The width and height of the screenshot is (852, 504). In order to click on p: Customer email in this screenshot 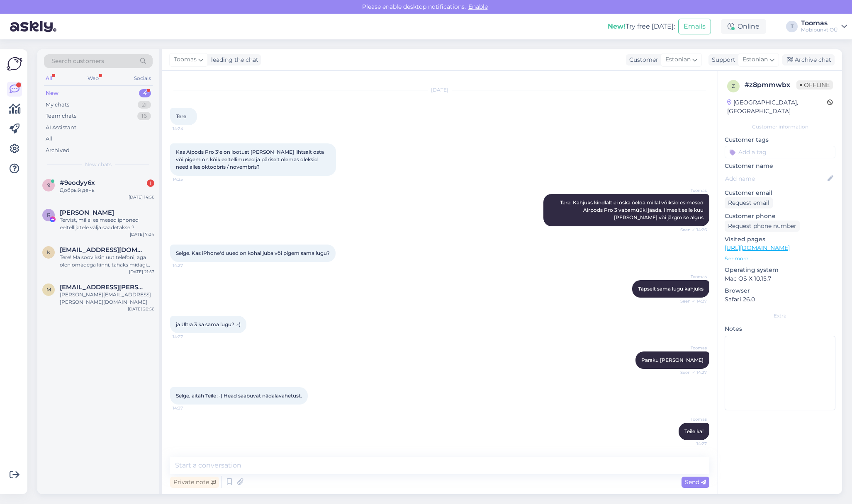, I will do `click(779, 193)`.